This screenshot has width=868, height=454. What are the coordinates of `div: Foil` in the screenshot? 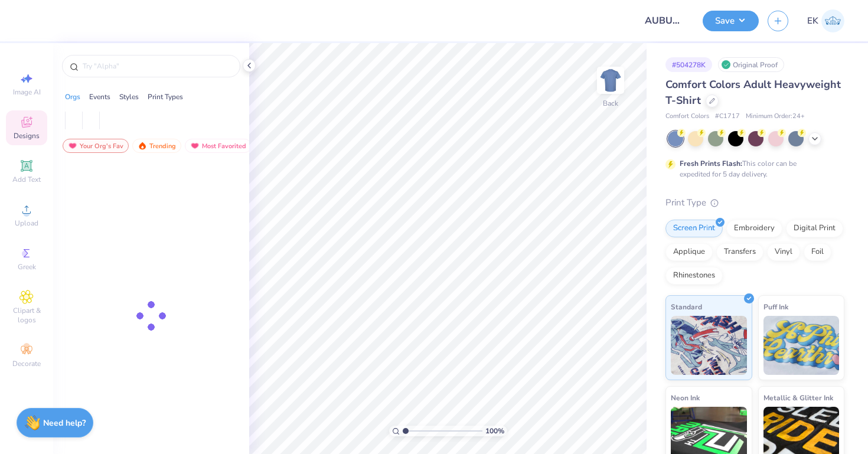 It's located at (817, 252).